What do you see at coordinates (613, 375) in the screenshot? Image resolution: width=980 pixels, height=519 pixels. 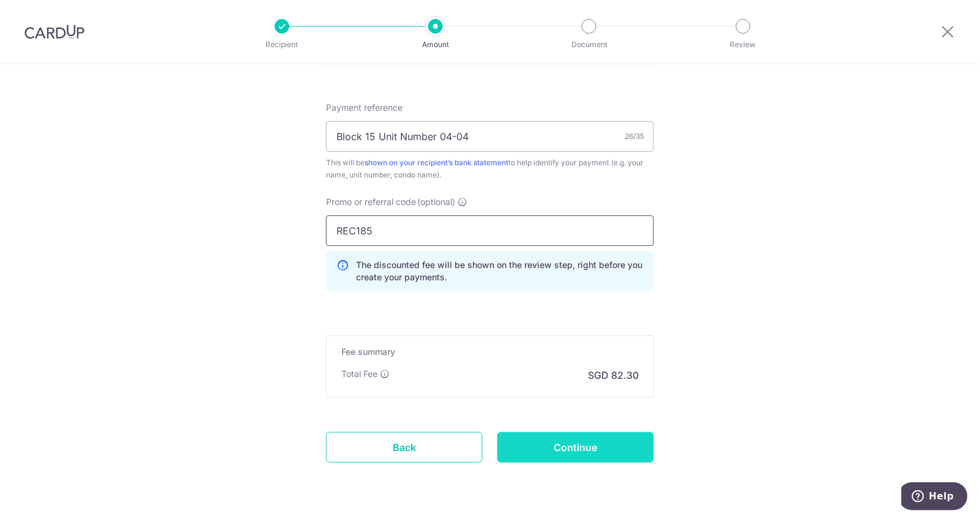 I see `p: SGD 82.30` at bounding box center [613, 375].